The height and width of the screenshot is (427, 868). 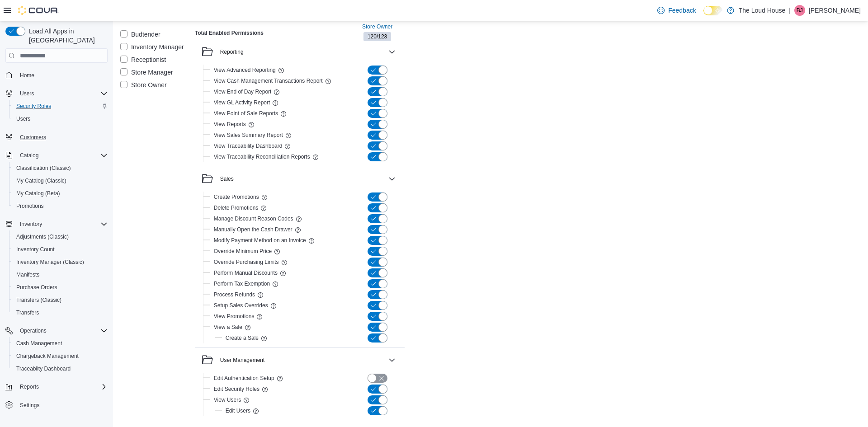 What do you see at coordinates (60, 180) in the screenshot?
I see `span: My Catalog (Classic)` at bounding box center [60, 180].